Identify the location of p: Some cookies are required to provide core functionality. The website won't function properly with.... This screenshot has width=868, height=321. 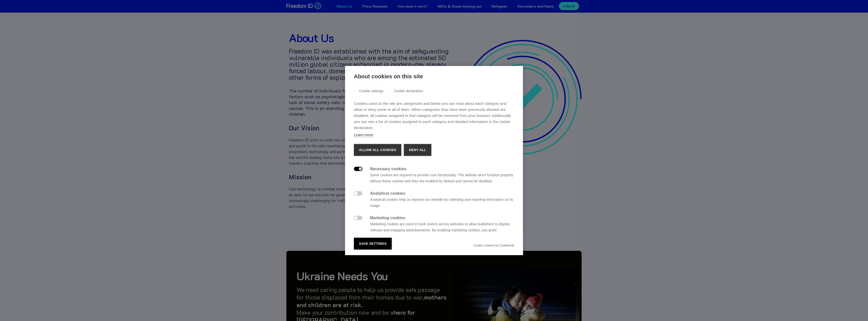
(442, 178).